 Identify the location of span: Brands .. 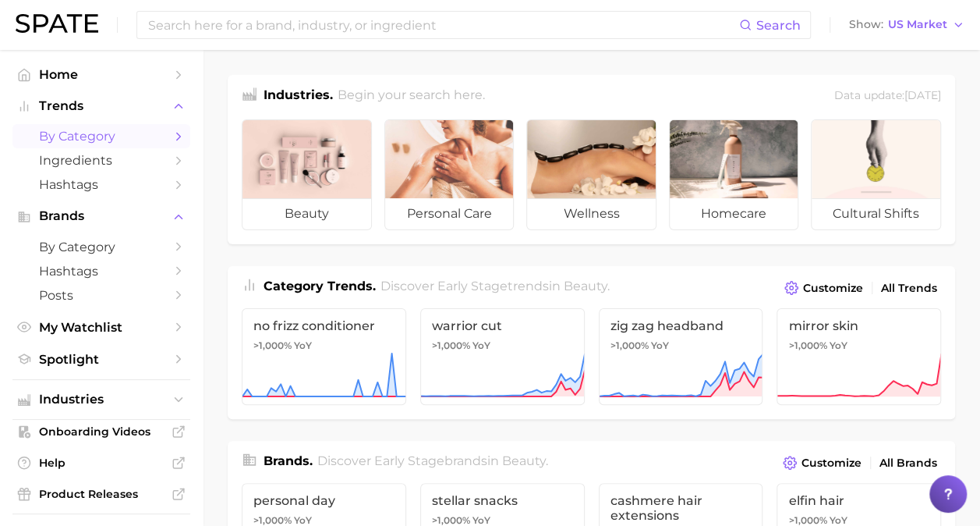
(288, 460).